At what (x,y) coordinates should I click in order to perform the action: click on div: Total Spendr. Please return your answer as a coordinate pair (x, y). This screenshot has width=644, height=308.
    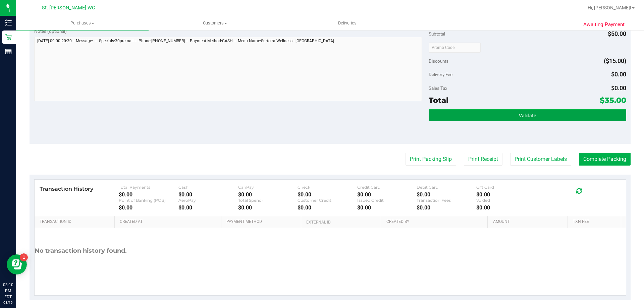
    Looking at the image, I should click on (268, 200).